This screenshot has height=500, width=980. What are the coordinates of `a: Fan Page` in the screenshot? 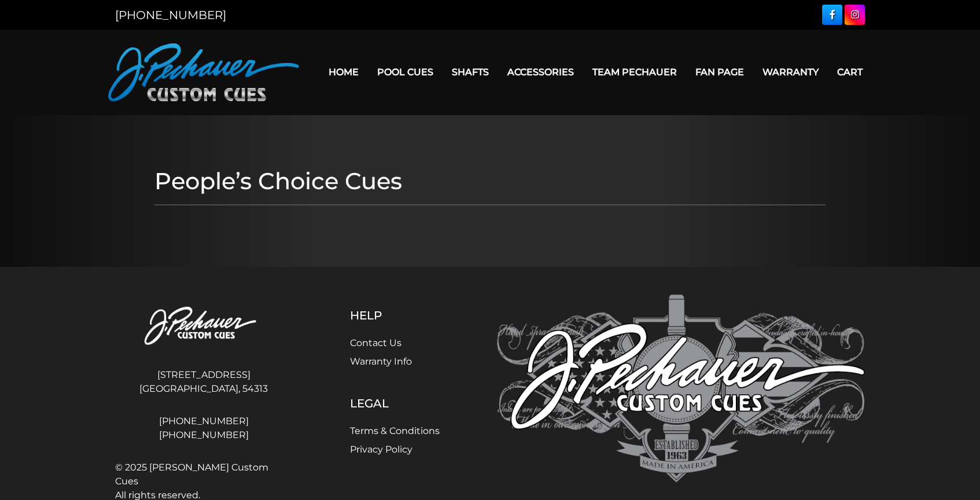 It's located at (720, 72).